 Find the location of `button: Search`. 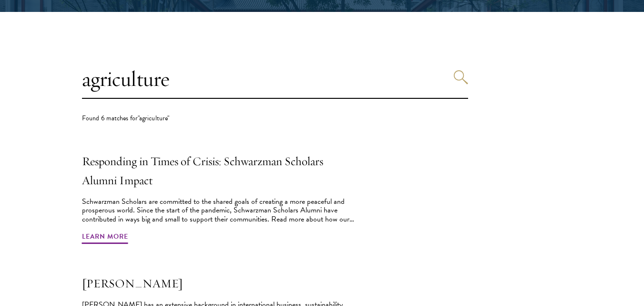

button: Search is located at coordinates (461, 77).